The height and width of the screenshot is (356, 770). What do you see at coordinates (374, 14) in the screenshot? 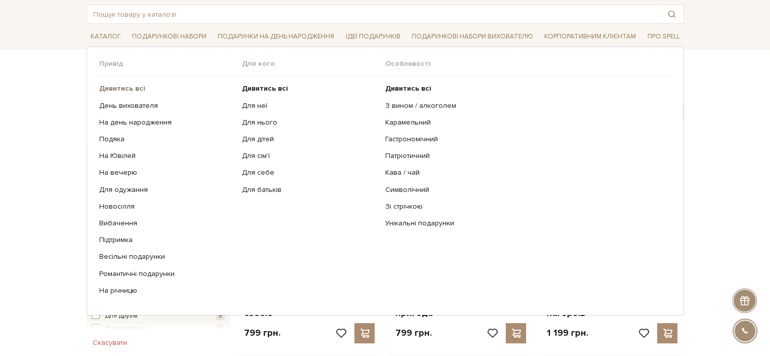
I see `input: Пошук товару у каталозі` at bounding box center [374, 14].